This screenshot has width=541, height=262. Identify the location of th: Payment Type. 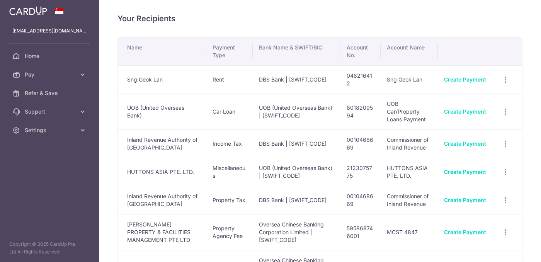
(229, 51).